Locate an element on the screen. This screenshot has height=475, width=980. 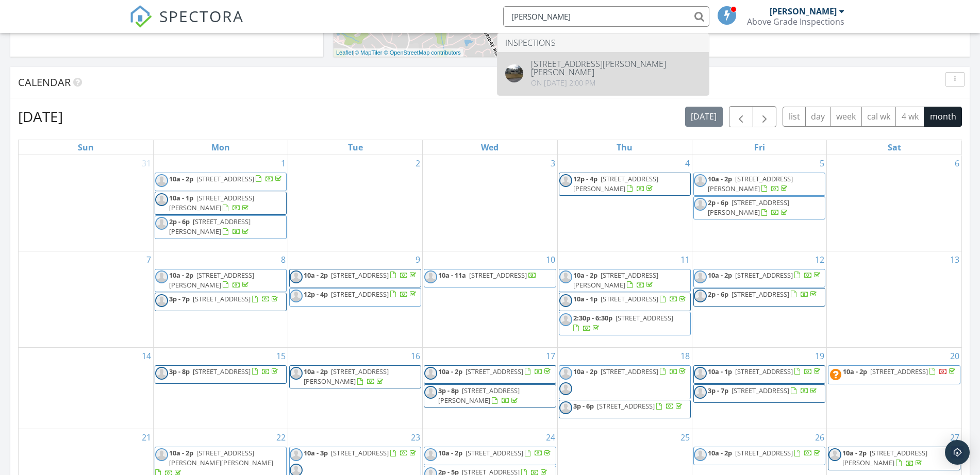
td: Go to September 19, 2025 is located at coordinates (759, 388).